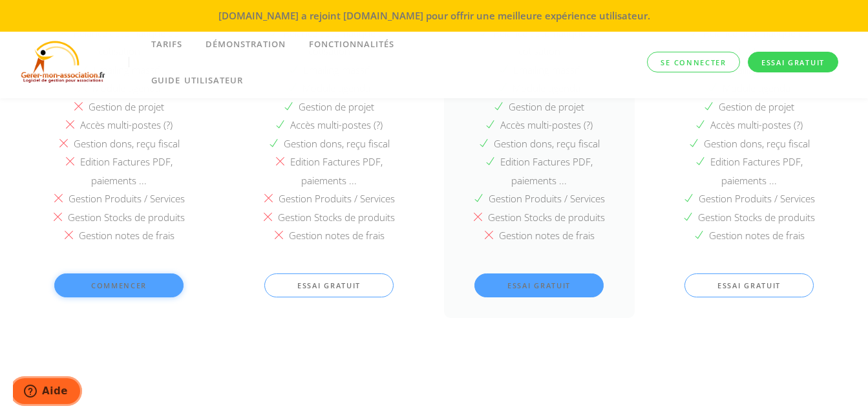 The image size is (868, 415). I want to click on img: logo, so click(64, 62).